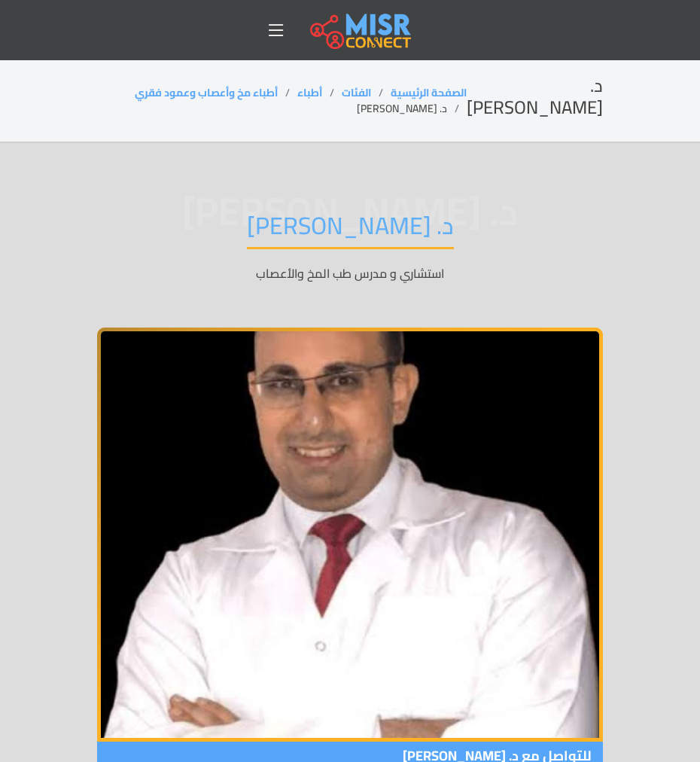  What do you see at coordinates (350, 273) in the screenshot?
I see `p: استشاري و مدرس طب المخ والأعصاب` at bounding box center [350, 273].